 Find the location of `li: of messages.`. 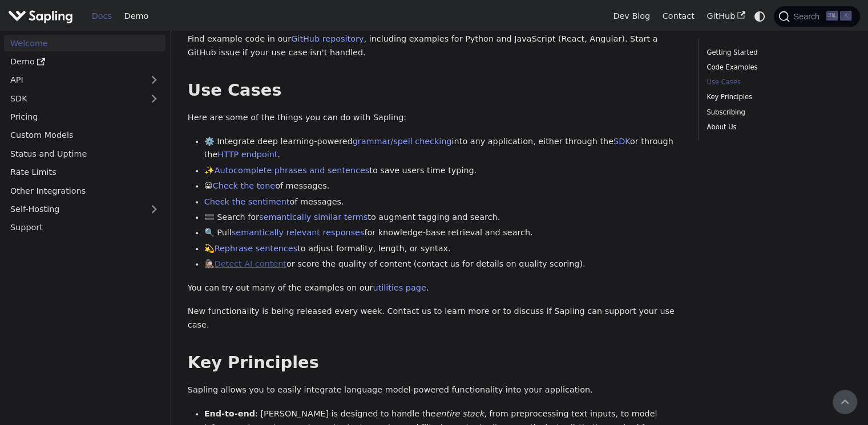

li: of messages. is located at coordinates (443, 203).